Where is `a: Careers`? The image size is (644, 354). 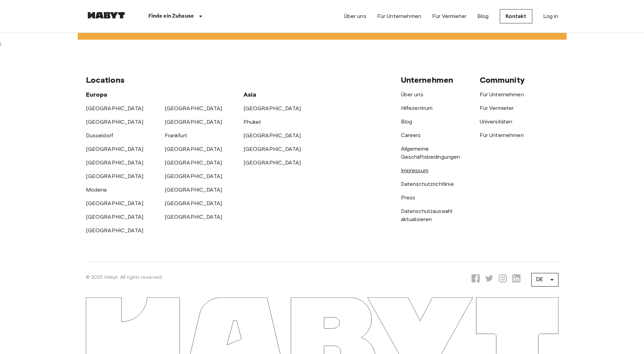
a: Careers is located at coordinates (410, 135).